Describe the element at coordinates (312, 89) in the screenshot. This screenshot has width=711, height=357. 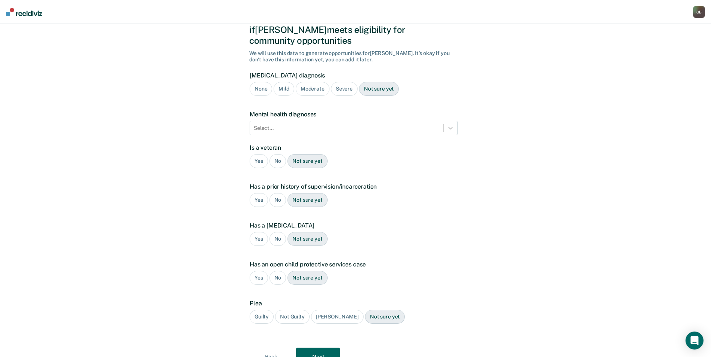
I see `div: Moderate` at that location.